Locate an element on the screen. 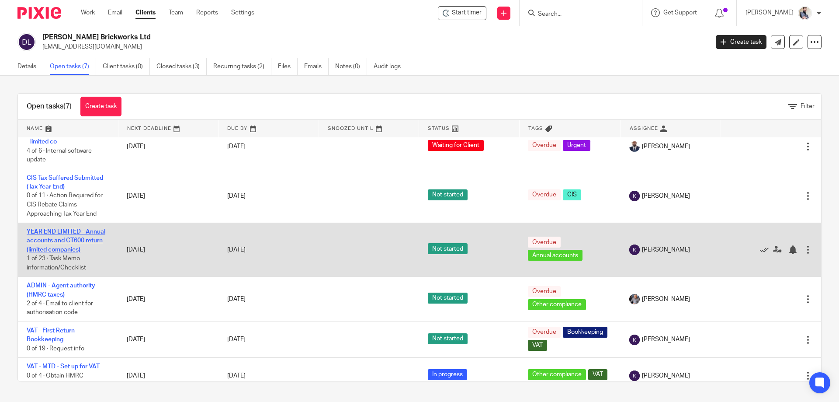 The height and width of the screenshot is (402, 839). a: Notes (0) is located at coordinates (351, 66).